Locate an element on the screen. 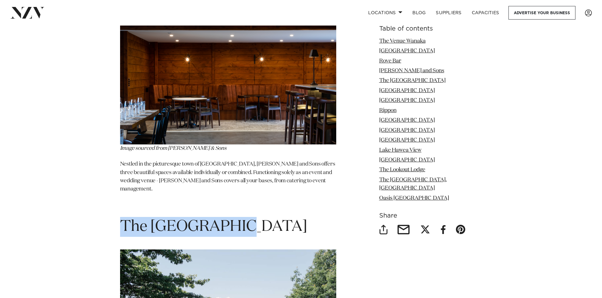 The height and width of the screenshot is (298, 602). a: SUPPLIERS is located at coordinates (448, 13).